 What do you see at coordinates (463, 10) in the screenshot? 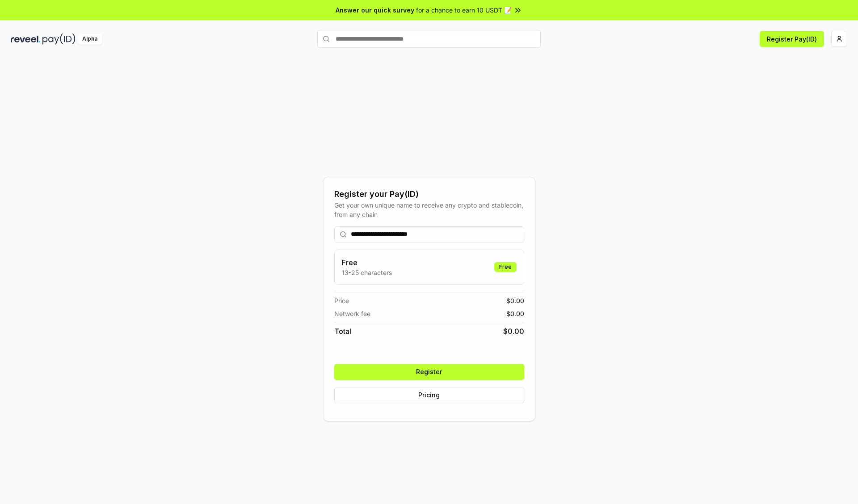
I see `span: for a chance to earn 10 USDT 📝` at bounding box center [463, 10].